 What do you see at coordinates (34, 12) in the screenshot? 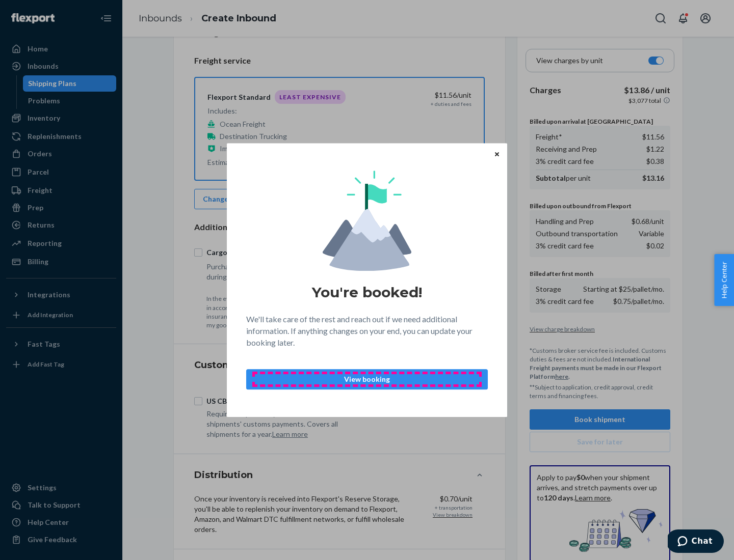
I see `span: Chat` at bounding box center [34, 12].